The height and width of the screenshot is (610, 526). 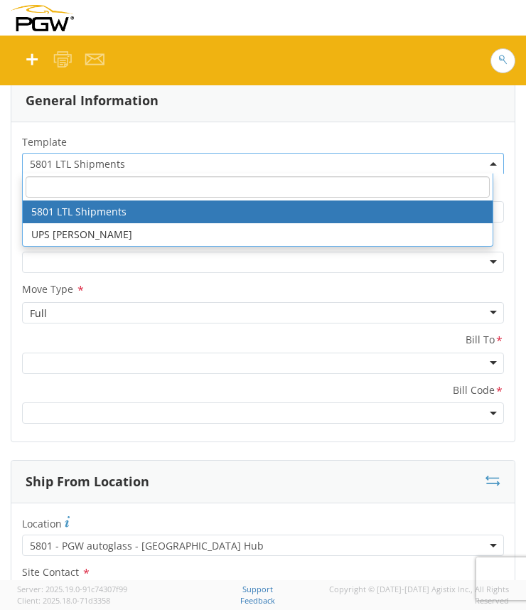 What do you see at coordinates (72, 589) in the screenshot?
I see `span: Server: 2025.19.0-91c74307f99` at bounding box center [72, 589].